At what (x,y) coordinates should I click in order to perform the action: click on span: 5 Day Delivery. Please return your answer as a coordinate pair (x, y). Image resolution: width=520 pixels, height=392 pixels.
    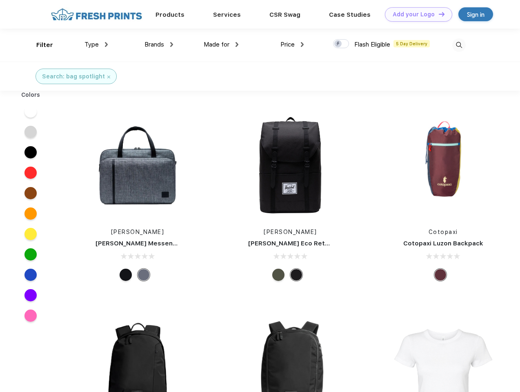
    Looking at the image, I should click on (411, 44).